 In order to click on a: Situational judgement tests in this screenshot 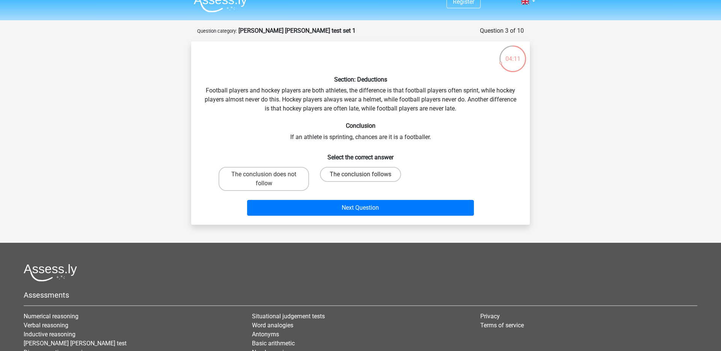, I will do `click(288, 316)`.